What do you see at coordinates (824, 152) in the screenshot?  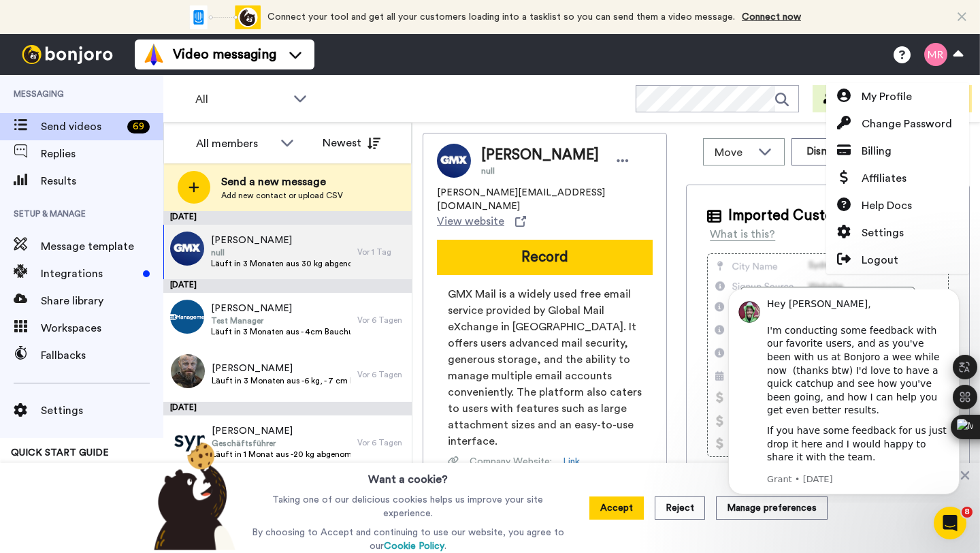 I see `button: Dismiss` at bounding box center [824, 152].